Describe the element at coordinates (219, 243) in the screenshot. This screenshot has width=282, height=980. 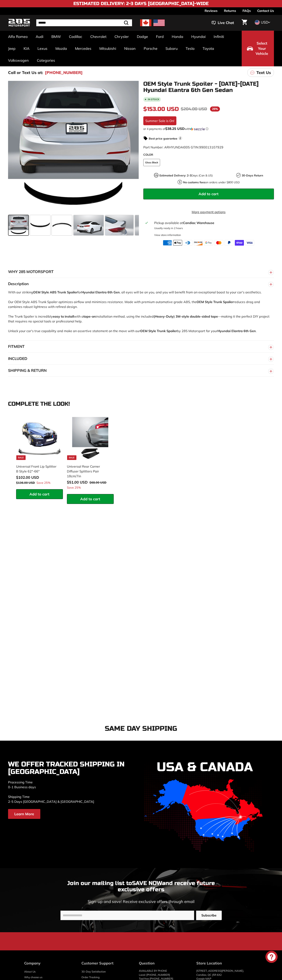
I see `img: master` at that location.